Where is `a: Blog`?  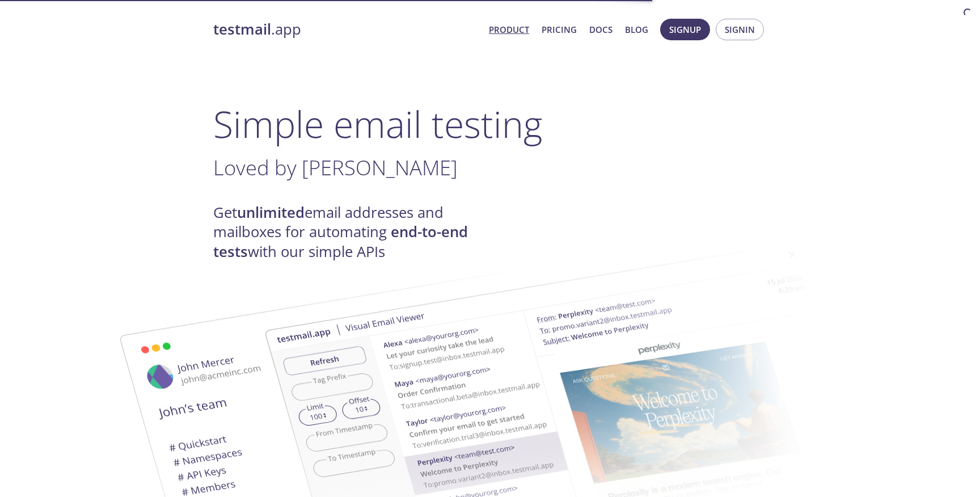 a: Blog is located at coordinates (636, 29).